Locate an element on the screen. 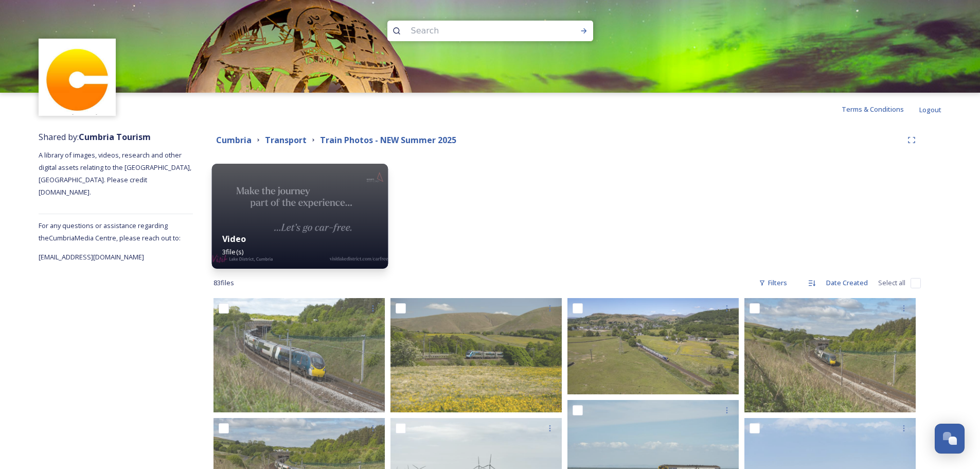 The width and height of the screenshot is (980, 469). strong: Transport is located at coordinates (285, 140).